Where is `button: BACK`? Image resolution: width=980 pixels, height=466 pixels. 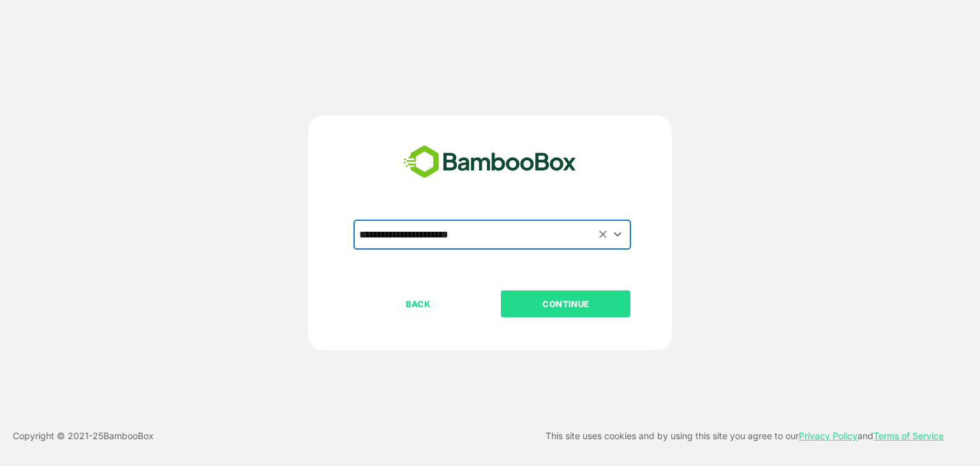 button: BACK is located at coordinates (418, 304).